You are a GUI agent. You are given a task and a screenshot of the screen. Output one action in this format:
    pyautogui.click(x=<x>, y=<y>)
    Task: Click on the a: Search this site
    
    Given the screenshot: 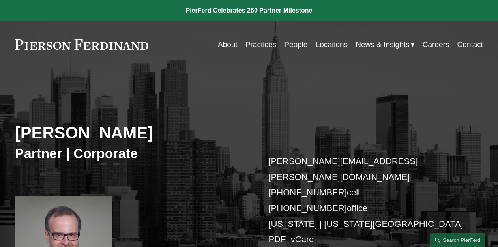 What is the action you would take?
    pyautogui.click(x=458, y=240)
    